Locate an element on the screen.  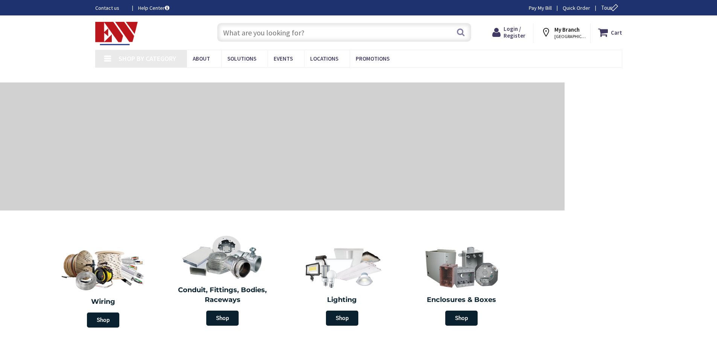
input: What are you looking for? is located at coordinates (344, 32).